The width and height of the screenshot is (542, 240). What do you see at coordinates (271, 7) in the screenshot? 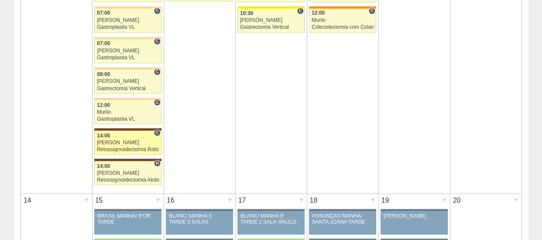
I see `div: Key: Santa Rita` at bounding box center [271, 7].